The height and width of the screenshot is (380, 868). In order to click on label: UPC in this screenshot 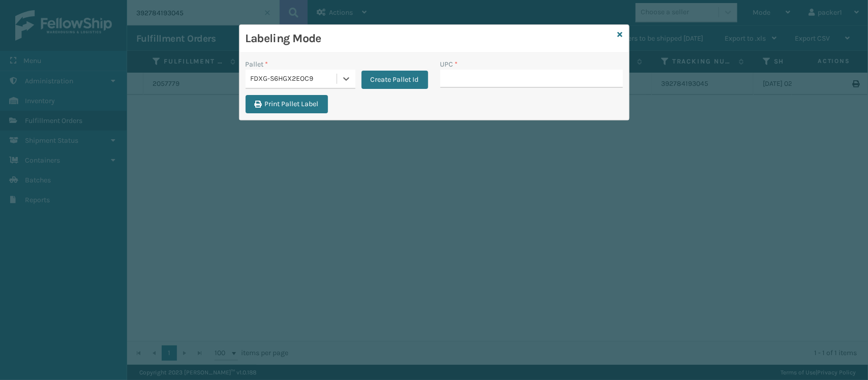, I will do `click(449, 64)`.